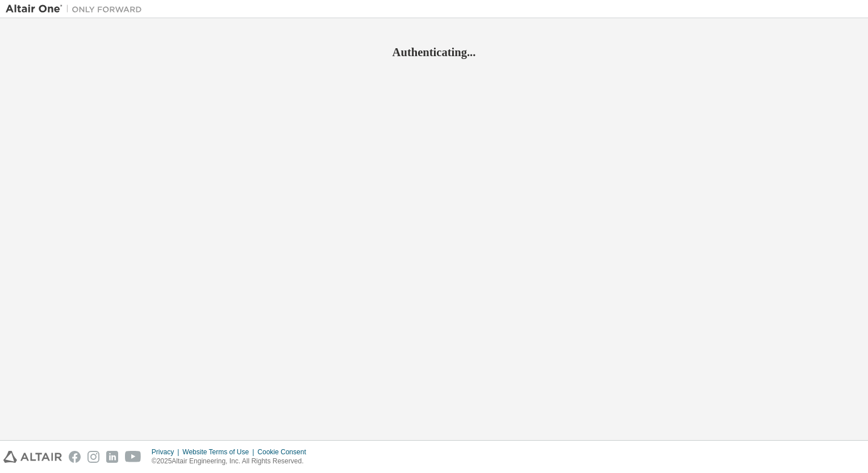 The image size is (868, 473). I want to click on img: linkedin.svg, so click(112, 456).